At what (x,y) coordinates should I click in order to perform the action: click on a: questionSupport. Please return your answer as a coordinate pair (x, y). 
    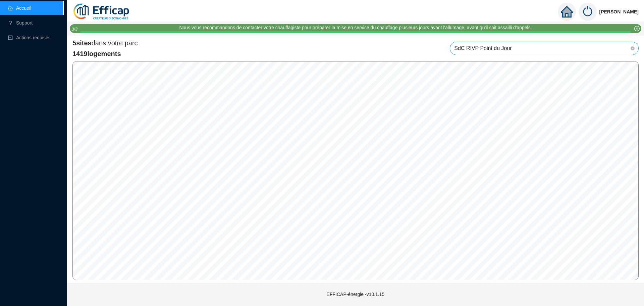
    Looking at the image, I should click on (20, 23).